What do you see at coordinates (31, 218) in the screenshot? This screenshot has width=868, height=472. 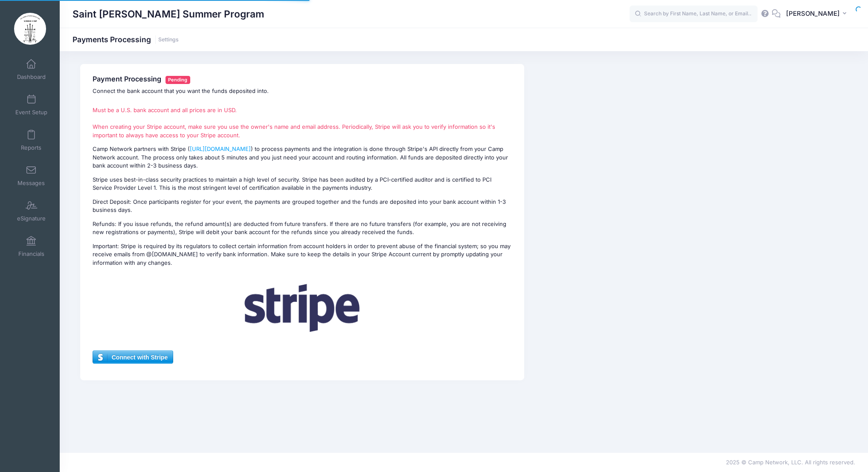 I see `span: eSignature` at bounding box center [31, 218].